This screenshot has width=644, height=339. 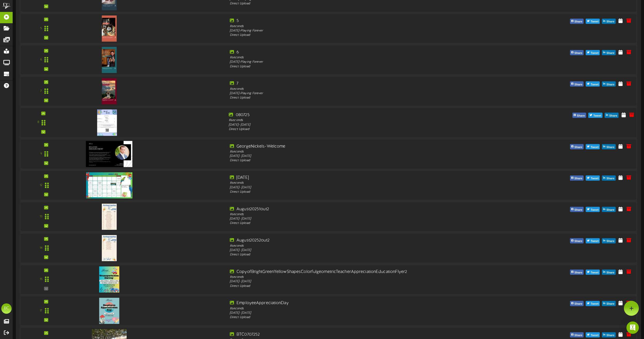 I want to click on div: 14, so click(x=41, y=248).